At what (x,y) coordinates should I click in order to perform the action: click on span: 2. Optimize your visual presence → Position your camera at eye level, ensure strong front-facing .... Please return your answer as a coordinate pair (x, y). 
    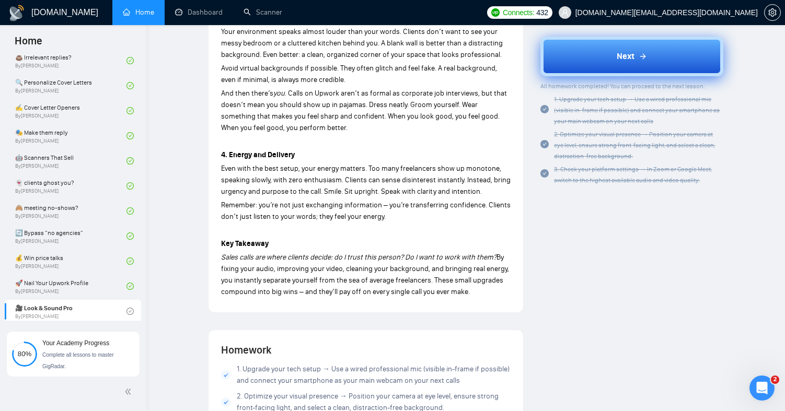
    Looking at the image, I should click on (634, 145).